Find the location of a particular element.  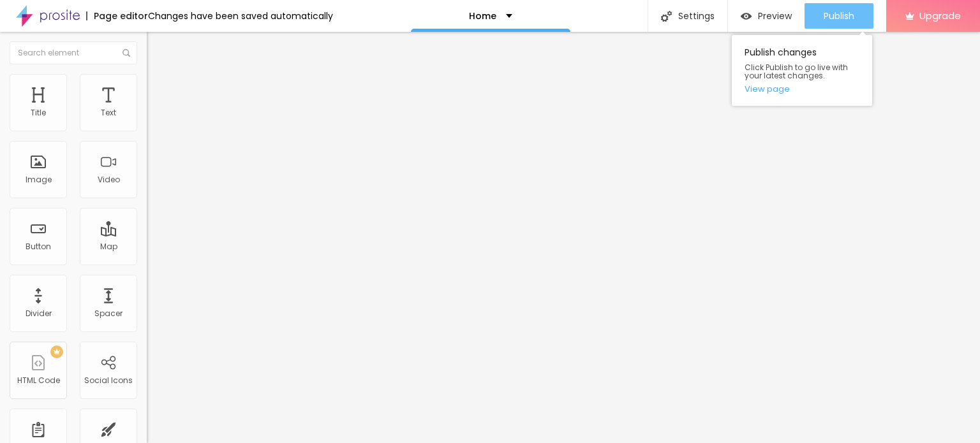

img: view-1.svg is located at coordinates (746, 16).